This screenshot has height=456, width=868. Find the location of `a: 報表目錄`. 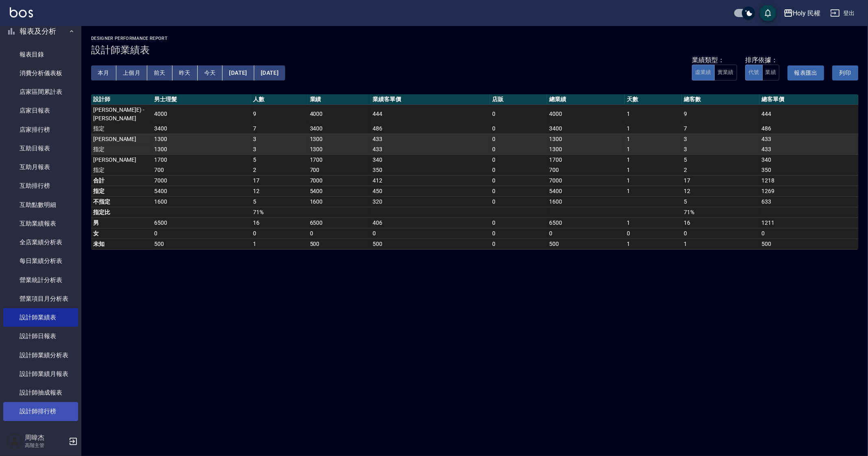

a: 報表目錄 is located at coordinates (40, 54).